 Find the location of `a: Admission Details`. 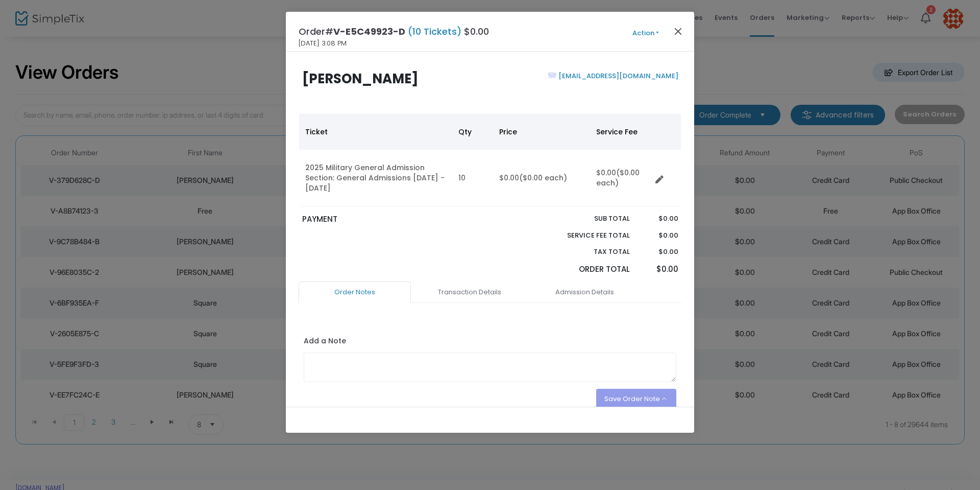

a: Admission Details is located at coordinates (585, 293).